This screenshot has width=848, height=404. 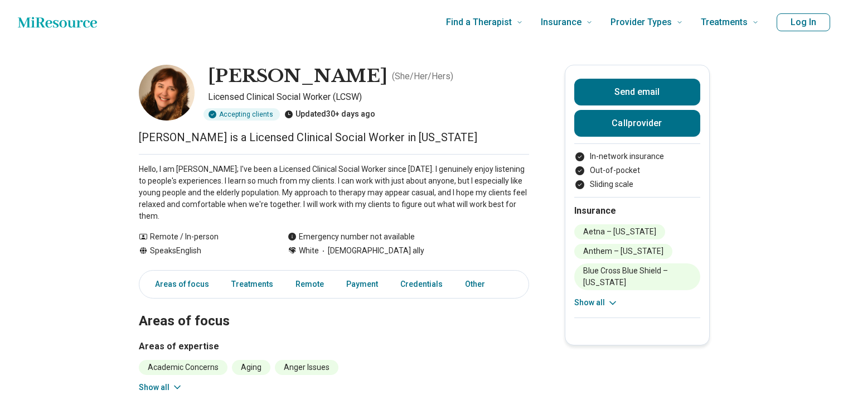 What do you see at coordinates (637, 123) in the screenshot?
I see `button: Callprovider` at bounding box center [637, 123].